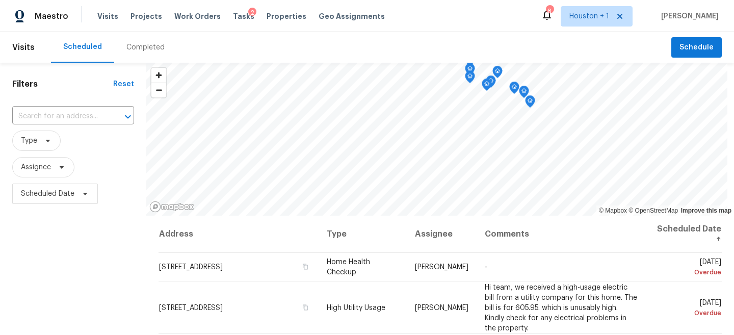  Describe the element at coordinates (356, 307) in the screenshot. I see `span: High Utility Usage` at that location.